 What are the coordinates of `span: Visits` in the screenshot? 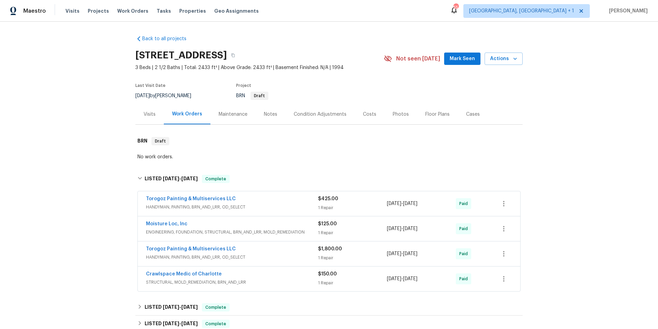 It's located at (72, 11).